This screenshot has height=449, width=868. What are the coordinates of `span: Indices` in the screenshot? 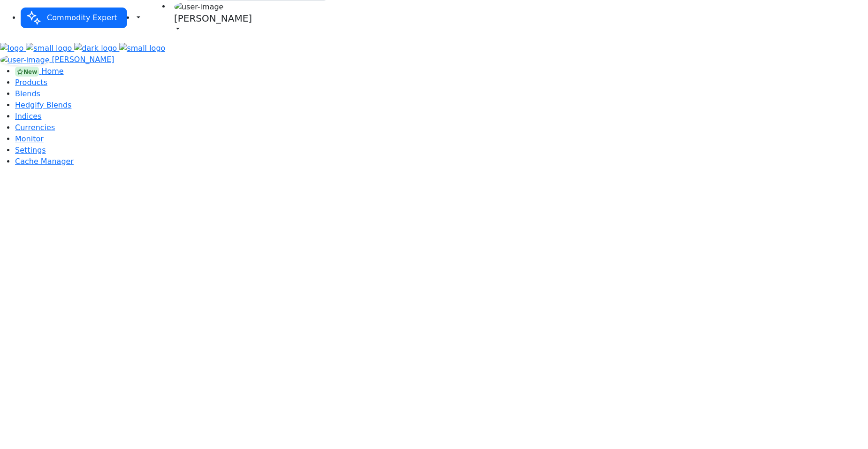 It's located at (28, 116).